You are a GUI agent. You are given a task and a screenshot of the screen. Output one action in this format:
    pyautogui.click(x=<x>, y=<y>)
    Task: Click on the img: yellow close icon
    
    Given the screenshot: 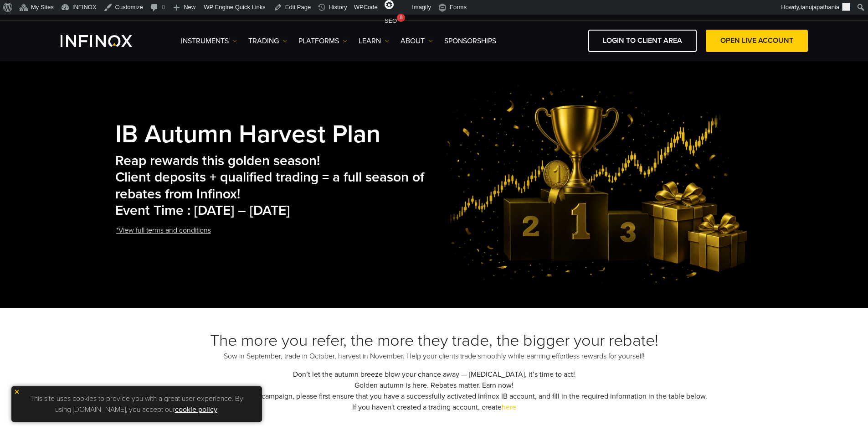 What is the action you would take?
    pyautogui.click(x=17, y=392)
    